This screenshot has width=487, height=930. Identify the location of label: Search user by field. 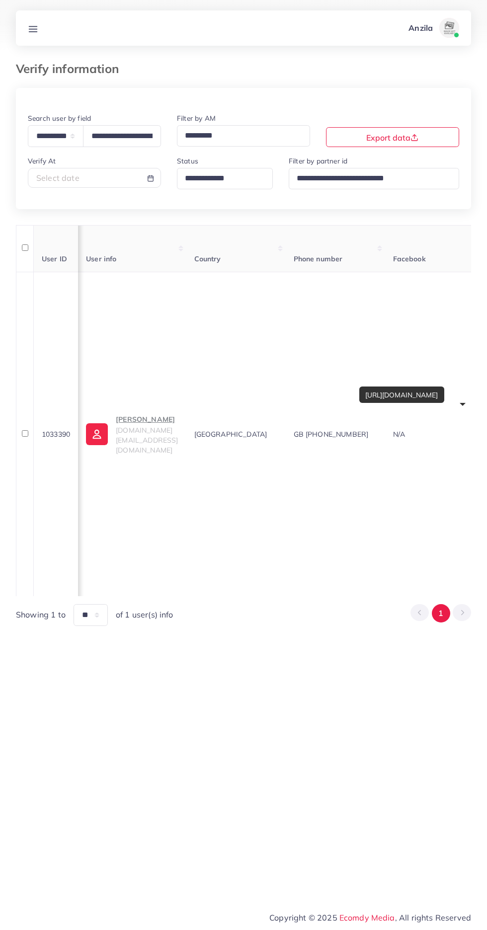
(59, 118).